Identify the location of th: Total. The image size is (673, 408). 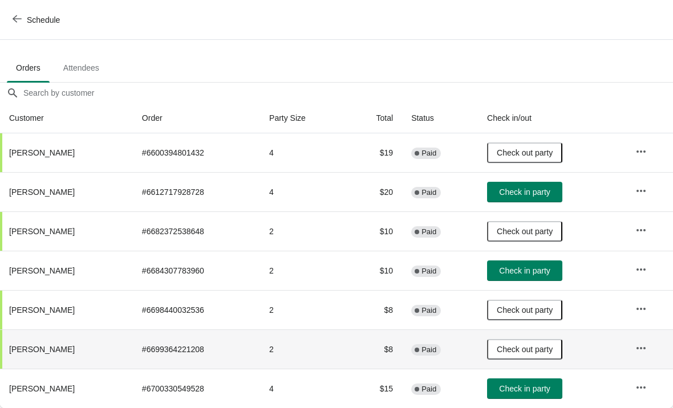
(374, 118).